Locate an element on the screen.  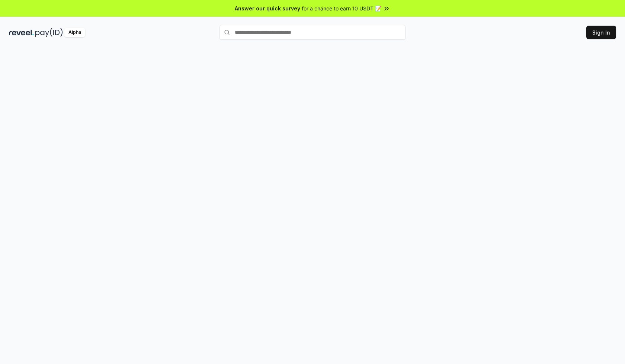
span: Answer our quick survey is located at coordinates (268, 8).